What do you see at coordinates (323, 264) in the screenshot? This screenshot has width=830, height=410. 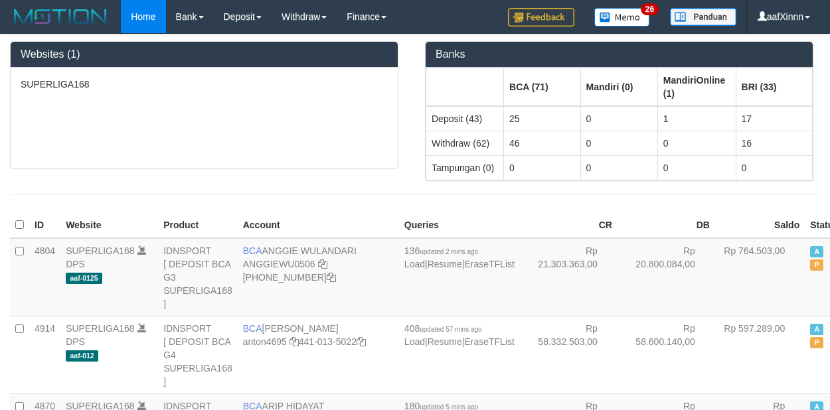 I see `a: Copy ANGGIEWU0506 to clipboard` at bounding box center [323, 264].